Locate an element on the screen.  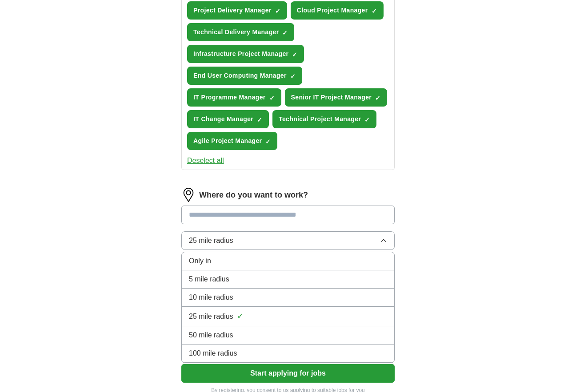
button: End User Computing Manager✓ is located at coordinates (245, 76).